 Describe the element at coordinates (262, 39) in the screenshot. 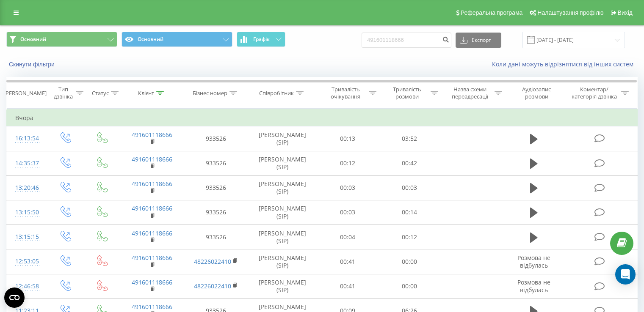

I see `span: Графік` at that location.